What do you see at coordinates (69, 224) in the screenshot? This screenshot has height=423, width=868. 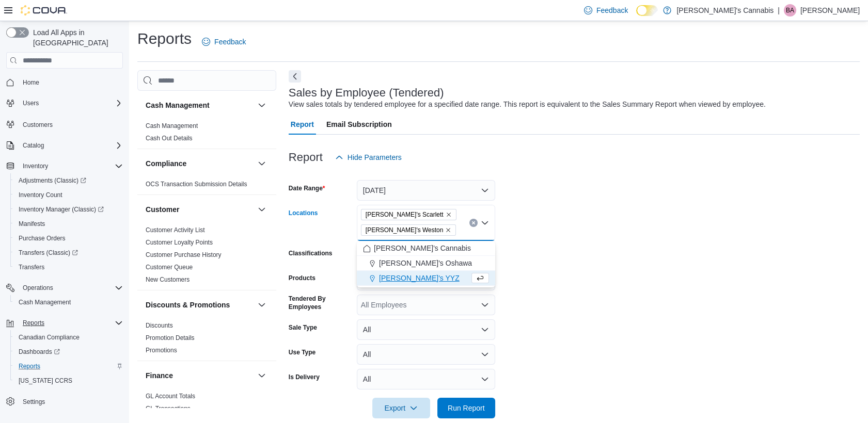 I see `button: Manifests` at bounding box center [69, 224].